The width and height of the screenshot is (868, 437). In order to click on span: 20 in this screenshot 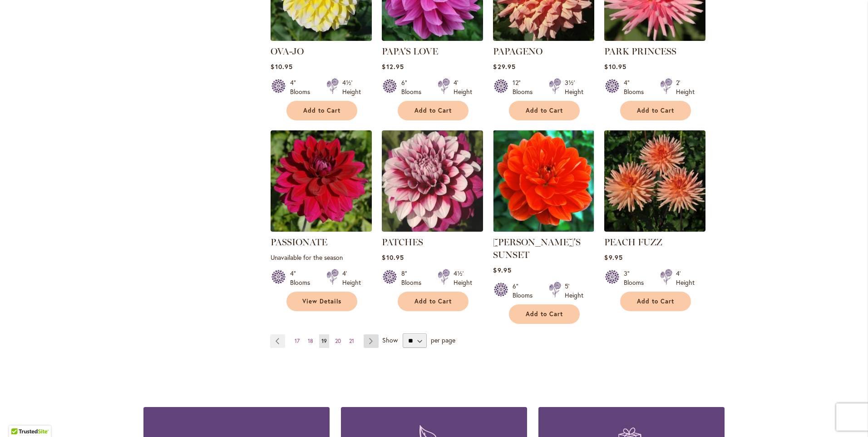, I will do `click(337, 340)`.